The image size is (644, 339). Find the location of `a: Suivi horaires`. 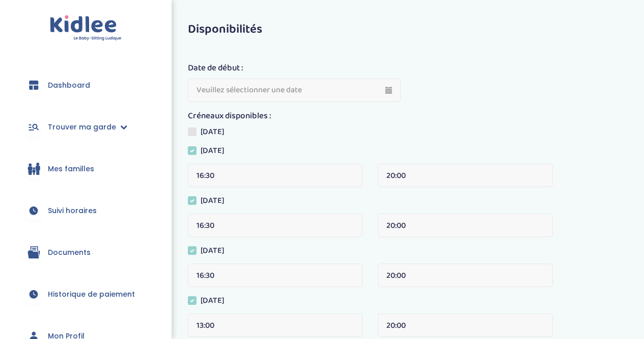

a: Suivi horaires is located at coordinates (85, 211).